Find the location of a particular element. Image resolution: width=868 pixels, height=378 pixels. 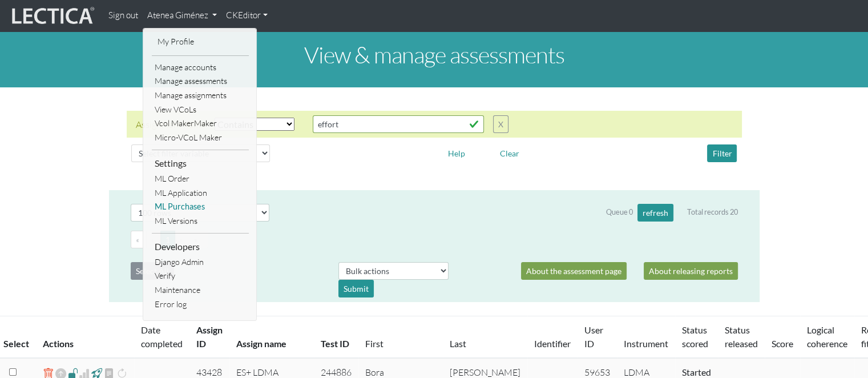

a: About releasing reports is located at coordinates (690, 271).